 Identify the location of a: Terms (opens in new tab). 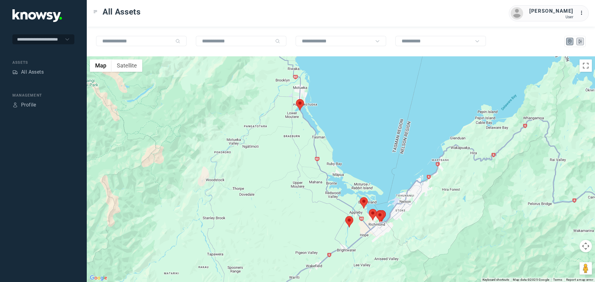
(558, 280).